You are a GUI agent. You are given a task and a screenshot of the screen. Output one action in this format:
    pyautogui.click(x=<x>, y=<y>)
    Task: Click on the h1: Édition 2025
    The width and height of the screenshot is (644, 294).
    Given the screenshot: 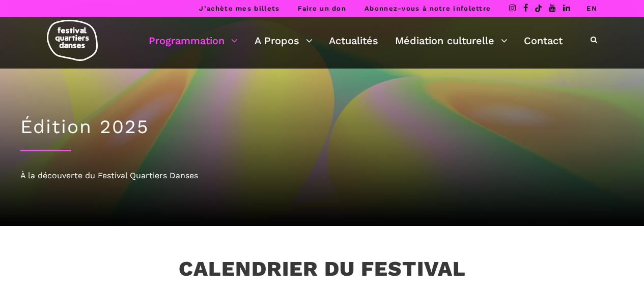 What is the action you would take?
    pyautogui.click(x=322, y=127)
    